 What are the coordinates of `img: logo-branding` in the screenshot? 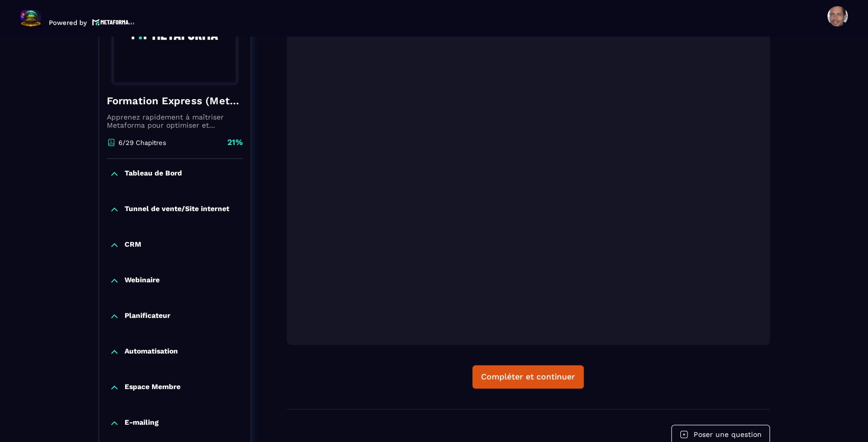 It's located at (30, 18).